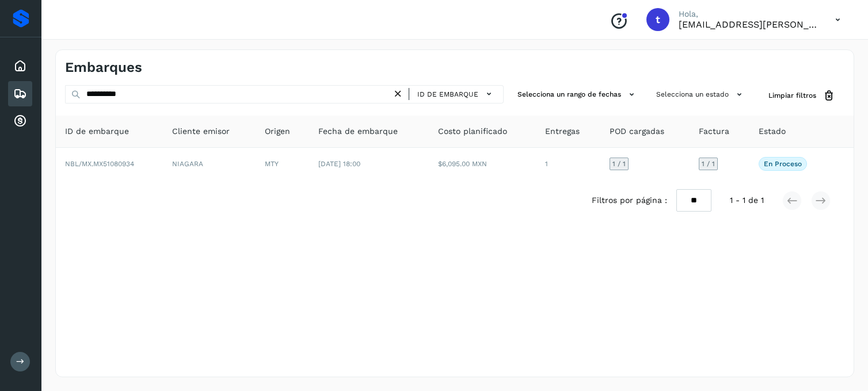 This screenshot has width=868, height=391. I want to click on span: Cliente emisor, so click(201, 131).